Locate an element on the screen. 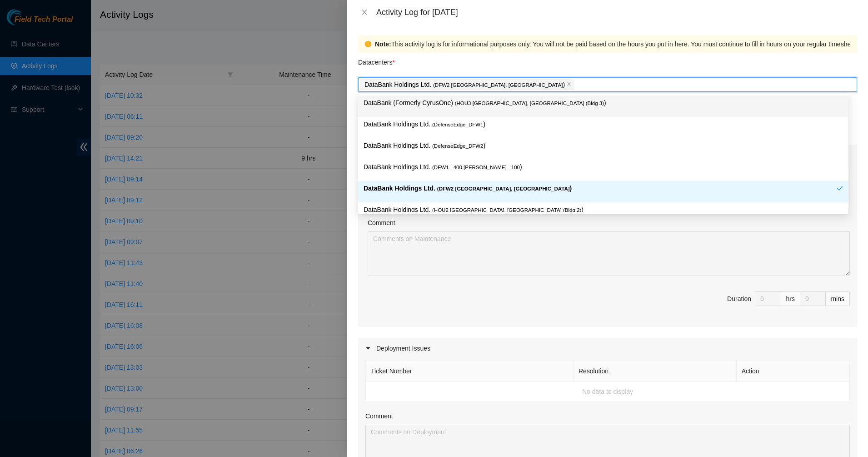 Image resolution: width=868 pixels, height=457 pixels. div: mins is located at coordinates (838, 298).